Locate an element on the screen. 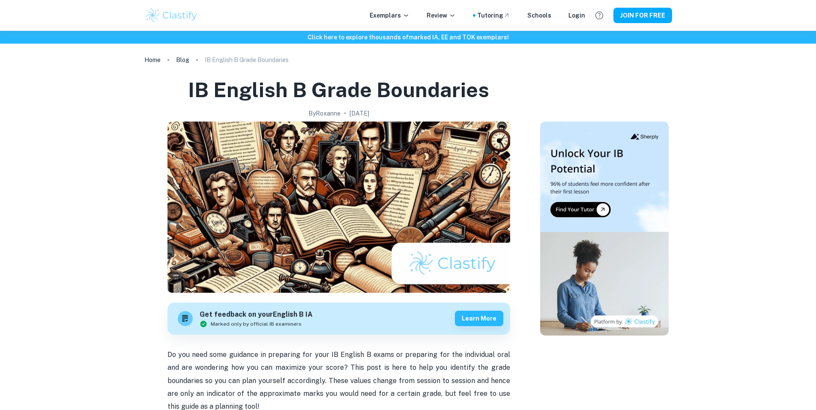 This screenshot has width=816, height=410. a: Get feedback on yourEnglish B IAMarked only by official IB examinersLearn more is located at coordinates (339, 319).